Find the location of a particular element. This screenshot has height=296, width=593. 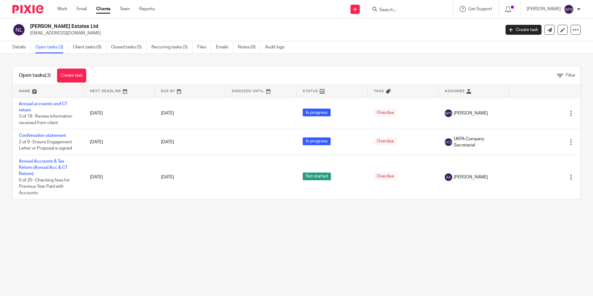

a: Team is located at coordinates (125, 9).